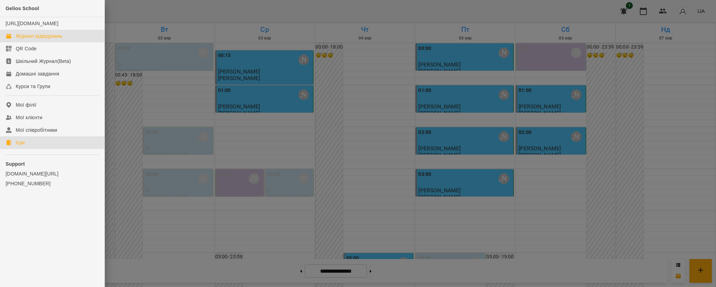 This screenshot has height=287, width=716. What do you see at coordinates (39, 36) in the screenshot?
I see `div: Журнал відвідувань` at bounding box center [39, 36].